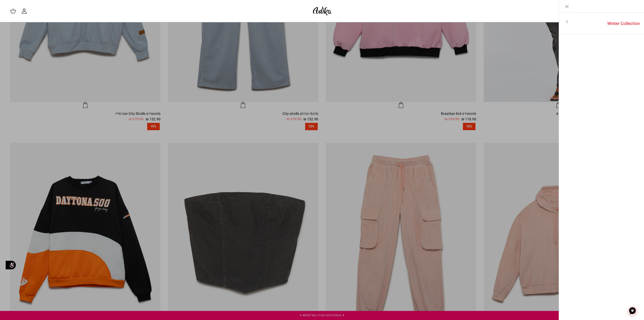  What do you see at coordinates (632, 311) in the screenshot?
I see `button: צ'אט` at bounding box center [632, 311].